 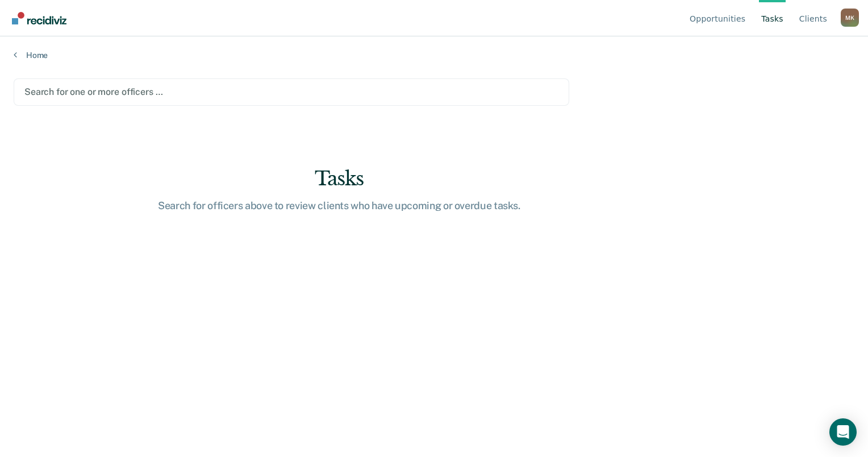 I want to click on div: M K, so click(x=850, y=18).